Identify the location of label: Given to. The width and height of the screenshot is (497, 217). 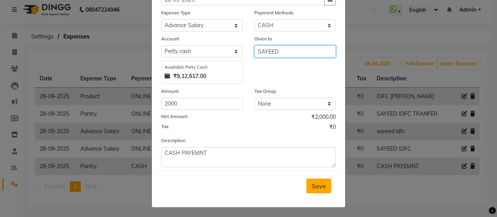
(263, 39).